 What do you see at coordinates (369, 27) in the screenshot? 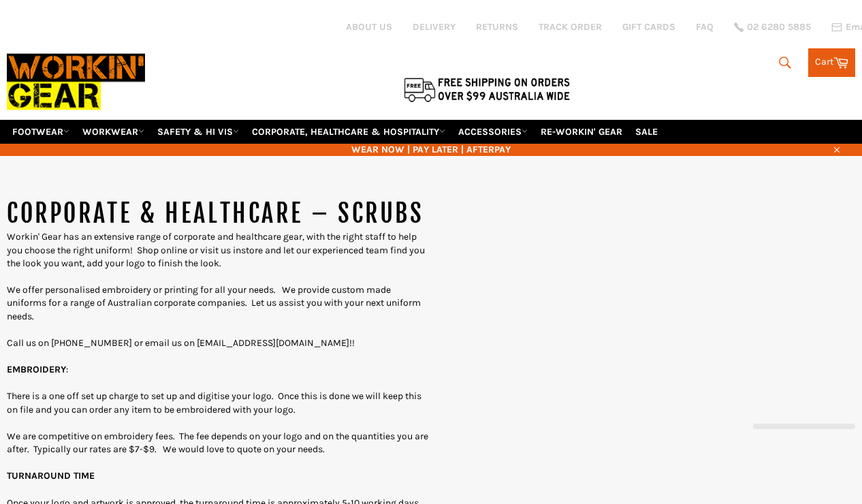
I see `a: ABOUT US` at bounding box center [369, 27].